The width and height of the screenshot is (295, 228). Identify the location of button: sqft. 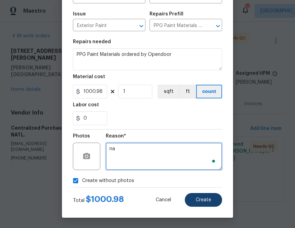
(168, 91).